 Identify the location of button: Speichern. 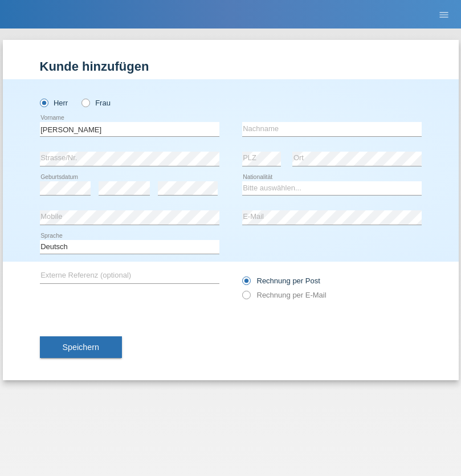
(81, 347).